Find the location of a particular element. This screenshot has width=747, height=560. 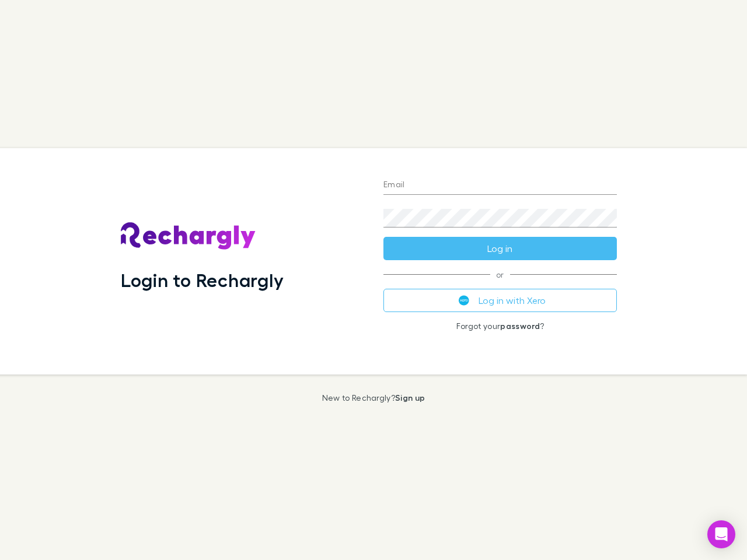

img: Rechargly's Logo is located at coordinates (189, 236).